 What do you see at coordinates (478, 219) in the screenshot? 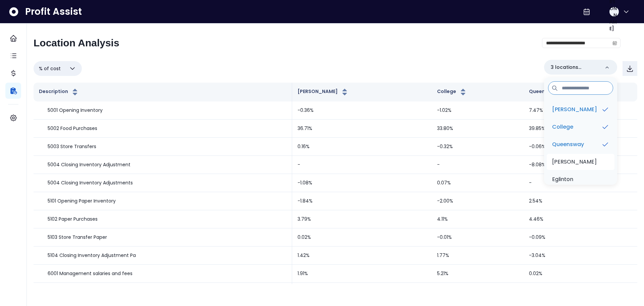
I see `td: 4.11%` at bounding box center [478, 219].